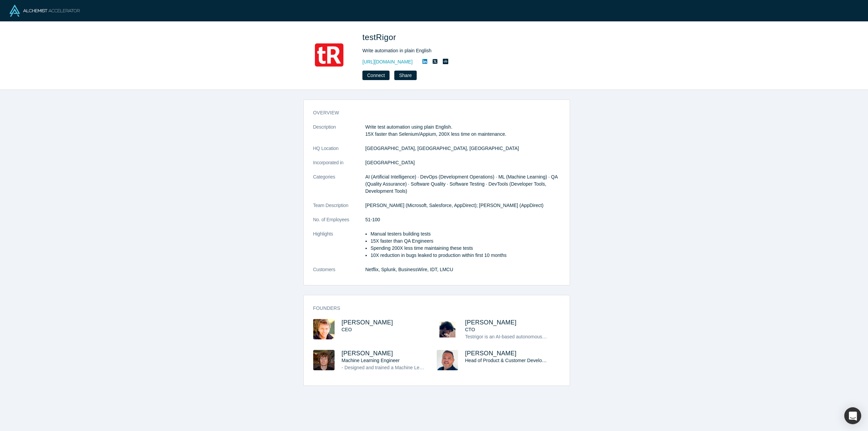 The height and width of the screenshot is (431, 868). I want to click on span: CEO, so click(347, 329).